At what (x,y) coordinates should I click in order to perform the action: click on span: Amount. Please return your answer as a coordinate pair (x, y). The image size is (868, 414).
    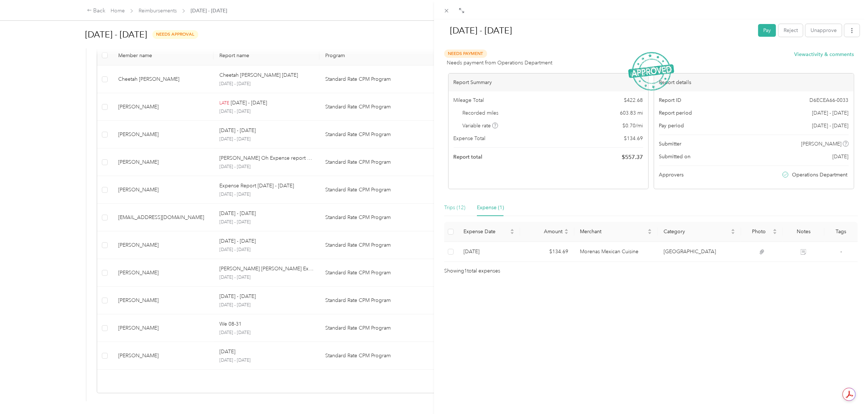
    Looking at the image, I should click on (544, 231).